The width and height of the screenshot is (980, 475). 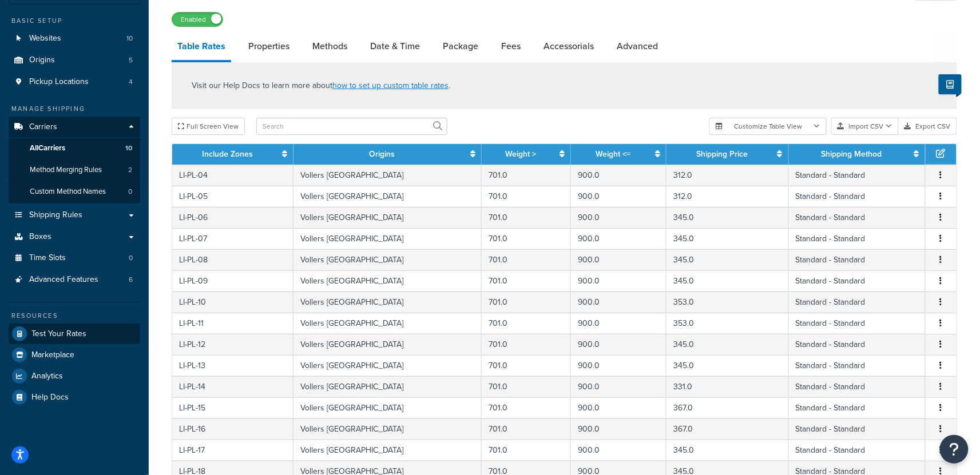 I want to click on li: Marketplace, so click(x=75, y=355).